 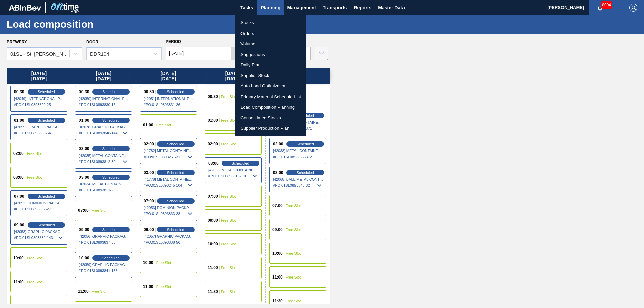 What do you see at coordinates (271, 55) in the screenshot?
I see `li: Suggestions` at bounding box center [271, 55].